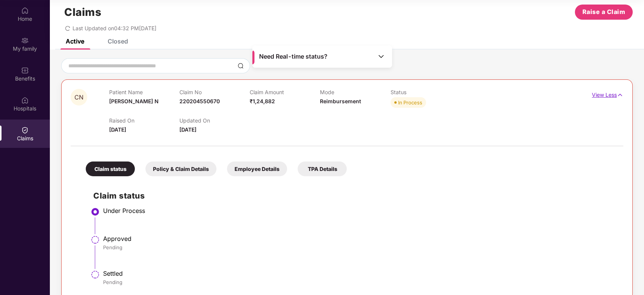  What do you see at coordinates (359, 211) in the screenshot?
I see `div: Under Process` at bounding box center [359, 211].